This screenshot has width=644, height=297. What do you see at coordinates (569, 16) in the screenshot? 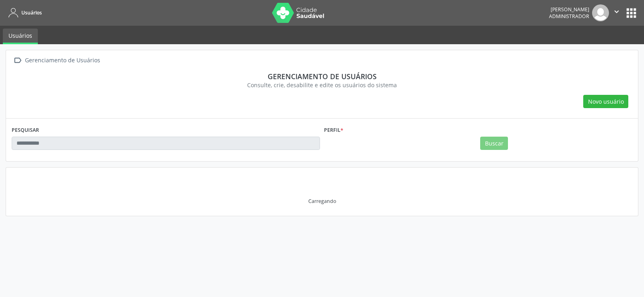
I see `span: Administrador` at bounding box center [569, 16].